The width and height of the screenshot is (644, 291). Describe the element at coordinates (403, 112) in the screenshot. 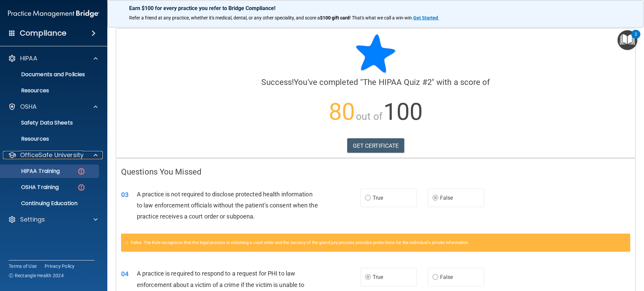

I see `span: 100` at that location.